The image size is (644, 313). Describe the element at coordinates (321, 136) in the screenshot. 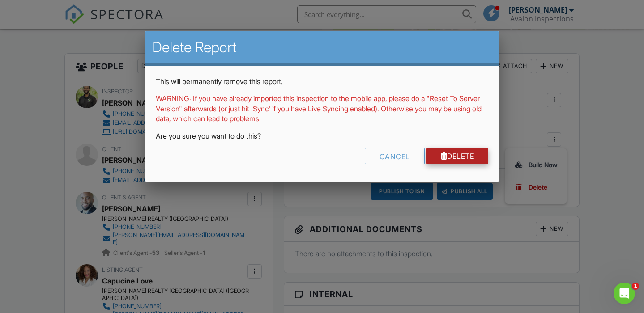

I see `p: Are you sure you want to do this?` at that location.